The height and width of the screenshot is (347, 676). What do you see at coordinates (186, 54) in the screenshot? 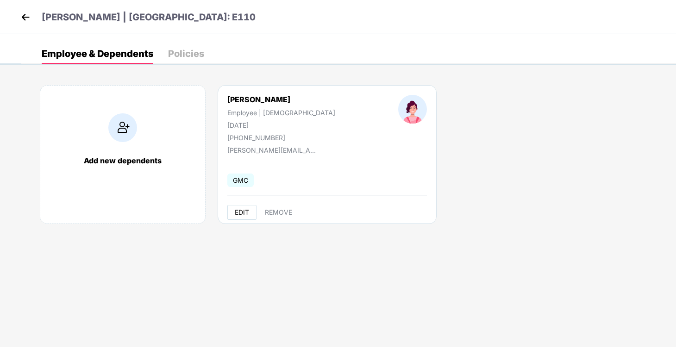
I see `div: Policies` at bounding box center [186, 54].